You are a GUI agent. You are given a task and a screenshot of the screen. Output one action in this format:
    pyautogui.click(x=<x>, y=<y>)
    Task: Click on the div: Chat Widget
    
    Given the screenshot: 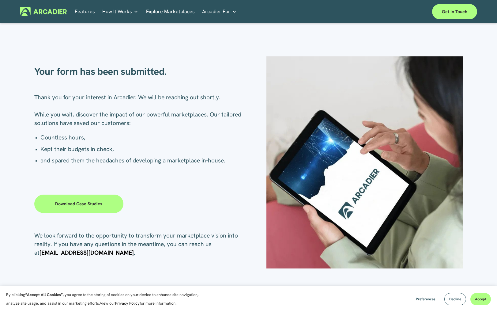 What is the action you would take?
    pyautogui.click(x=482, y=297)
    